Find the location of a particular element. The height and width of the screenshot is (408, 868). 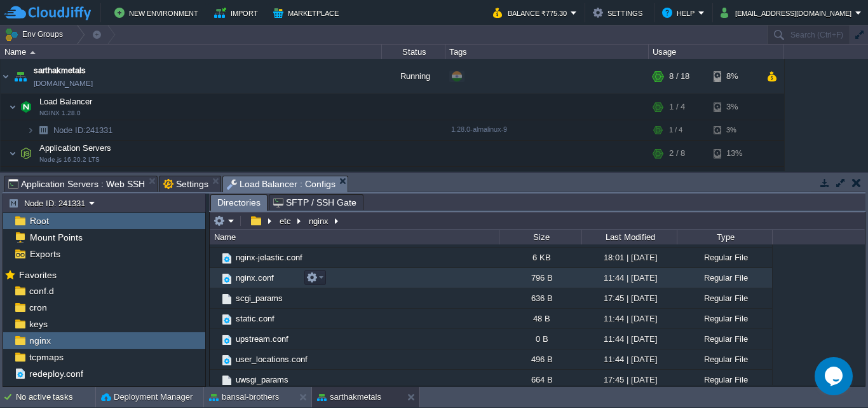

div: 48 B is located at coordinates (540, 318).